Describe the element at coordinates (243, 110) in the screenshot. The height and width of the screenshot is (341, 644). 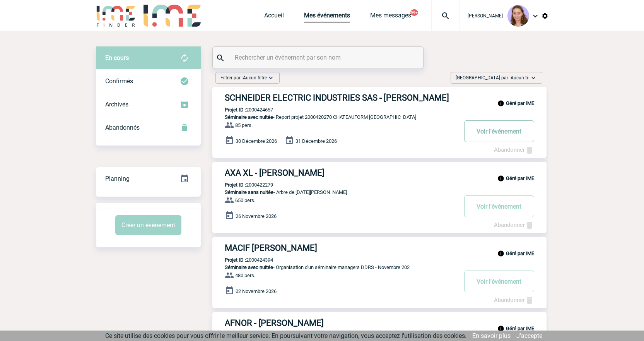
I see `p: 2000424657` at that location.